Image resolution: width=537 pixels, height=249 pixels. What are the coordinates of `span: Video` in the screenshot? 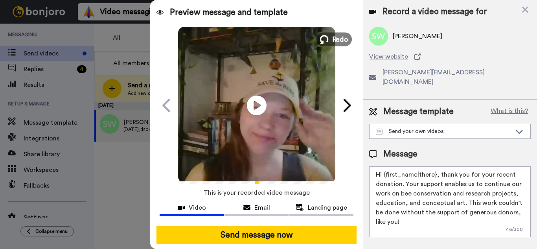 It's located at (198, 208).